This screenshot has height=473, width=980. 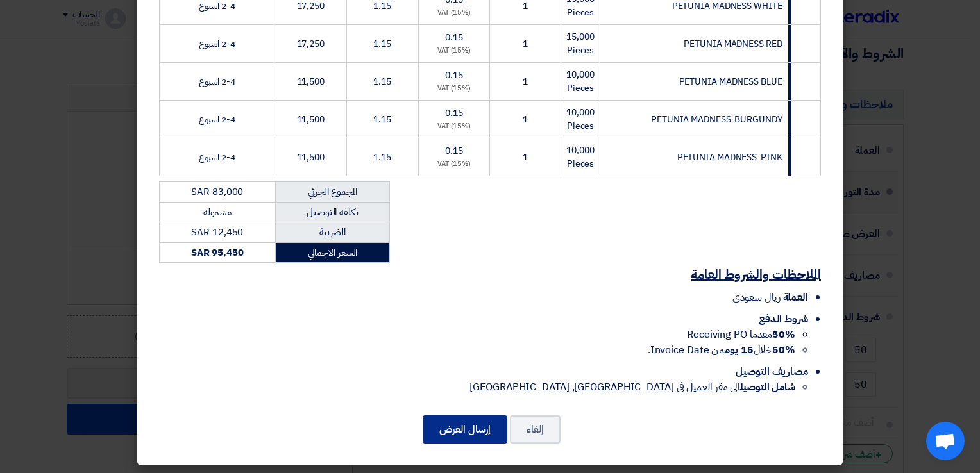 I want to click on span: مشموله, so click(x=218, y=212).